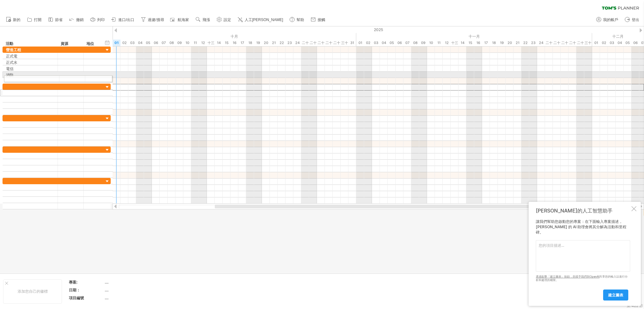  What do you see at coordinates (470, 43) in the screenshot?
I see `div: 2025年11月15日星期六` at bounding box center [470, 43].